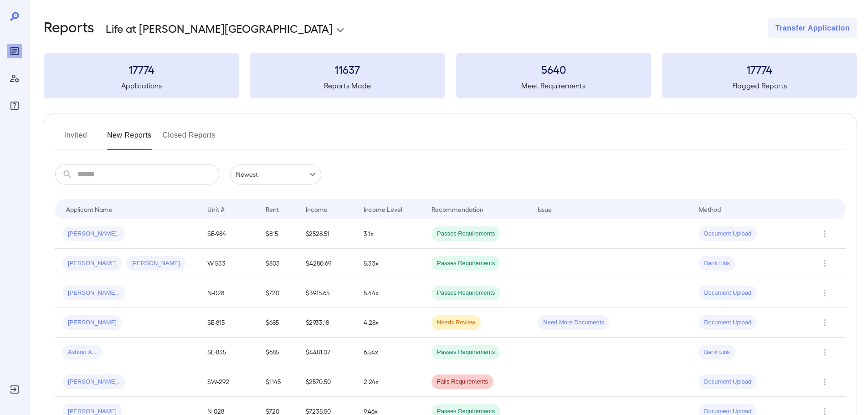 This screenshot has width=868, height=415. I want to click on td: SE-984, so click(228, 234).